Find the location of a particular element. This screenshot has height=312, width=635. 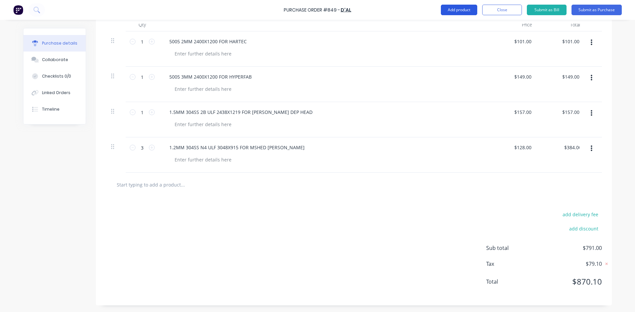

div: Linked Orders is located at coordinates (56, 93).